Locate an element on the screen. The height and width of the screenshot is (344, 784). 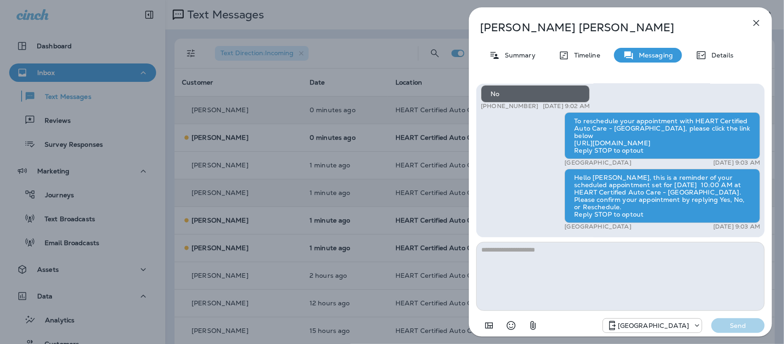
p: Messaging is located at coordinates (654, 55).